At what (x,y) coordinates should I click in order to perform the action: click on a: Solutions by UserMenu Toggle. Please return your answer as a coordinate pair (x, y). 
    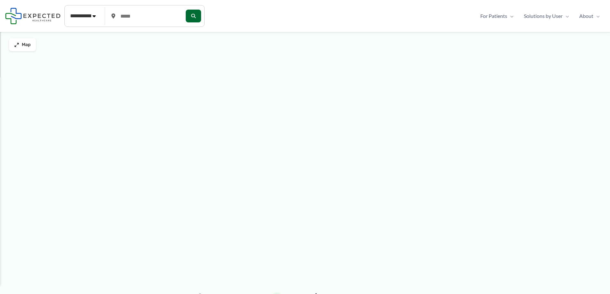
    Looking at the image, I should click on (546, 16).